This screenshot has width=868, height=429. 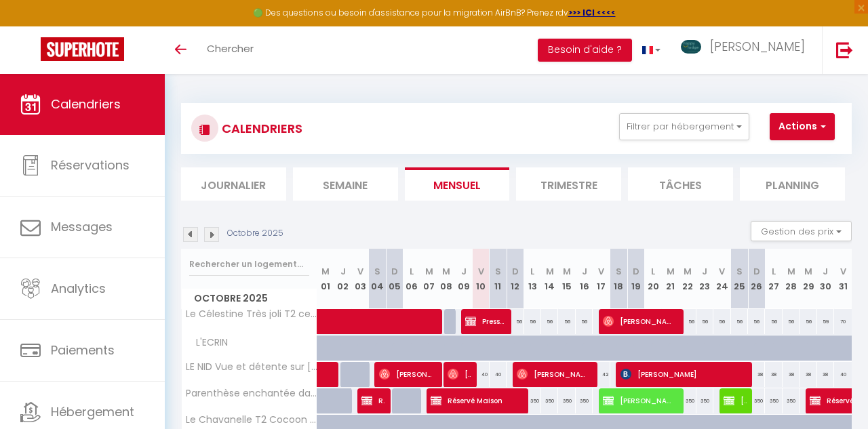 I want to click on span: Réservations, so click(x=90, y=164).